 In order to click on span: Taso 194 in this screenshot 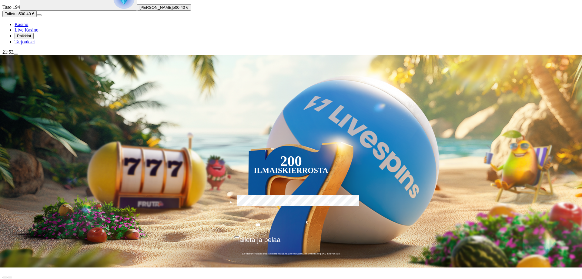, I will do `click(11, 7)`.